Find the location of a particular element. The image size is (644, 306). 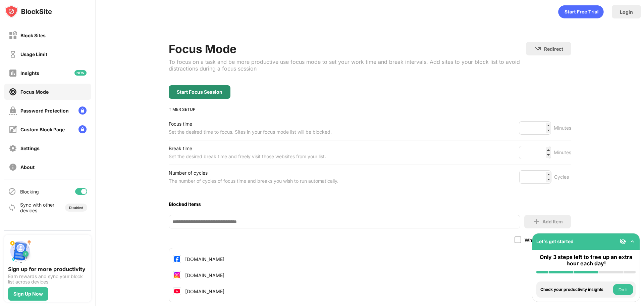

div: Disabled is located at coordinates (76, 208).